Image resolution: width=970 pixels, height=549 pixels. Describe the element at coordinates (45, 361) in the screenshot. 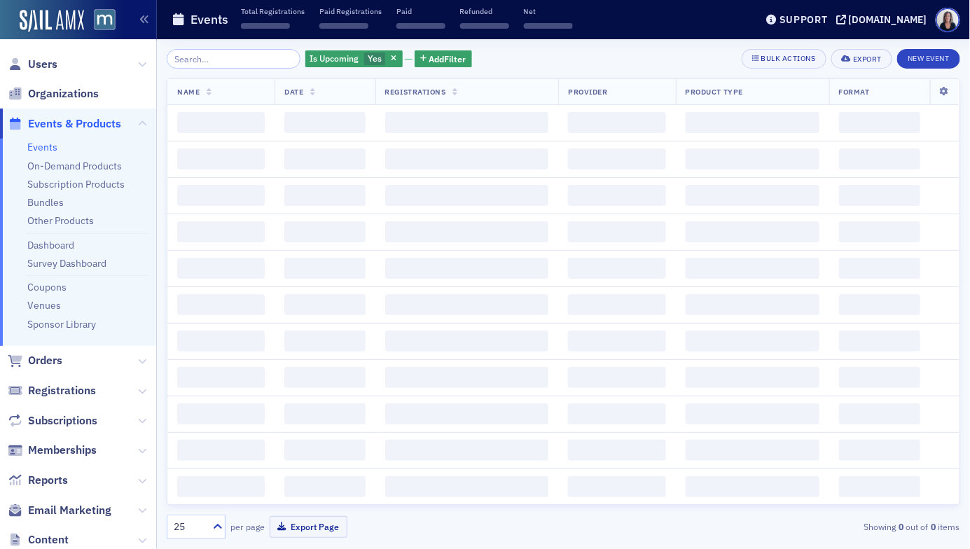

I see `span: Orders` at that location.